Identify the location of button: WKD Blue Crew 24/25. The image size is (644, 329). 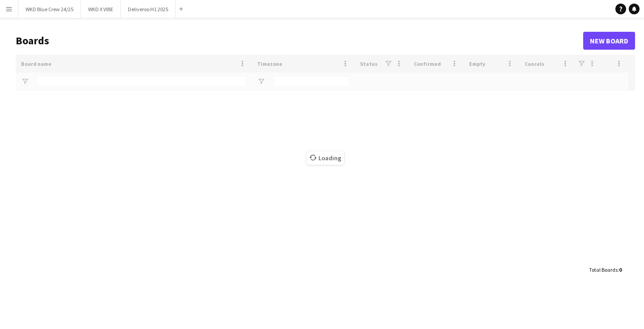
(50, 9).